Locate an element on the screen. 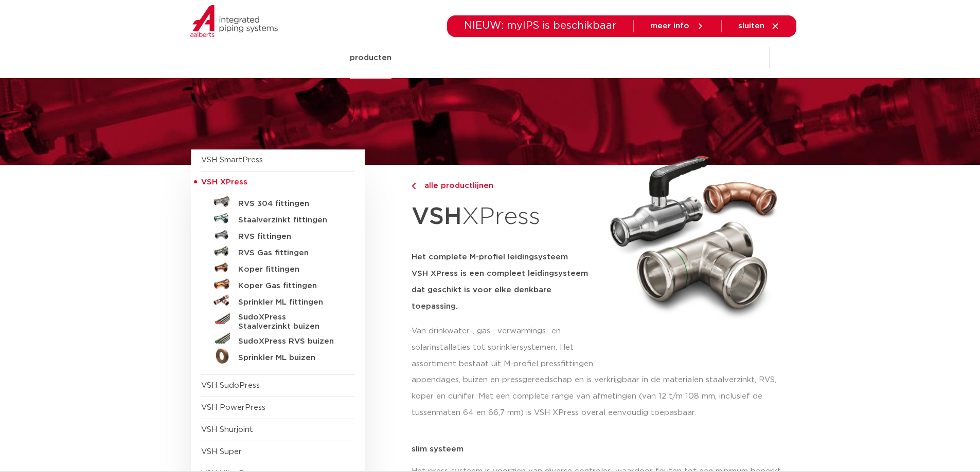  h5: SudoXPress Staalverzinkt buizen is located at coordinates (289, 322).